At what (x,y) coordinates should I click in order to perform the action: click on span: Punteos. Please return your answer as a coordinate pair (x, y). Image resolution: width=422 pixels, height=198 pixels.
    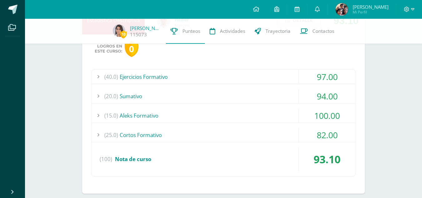
    Looking at the image, I should click on (191, 31).